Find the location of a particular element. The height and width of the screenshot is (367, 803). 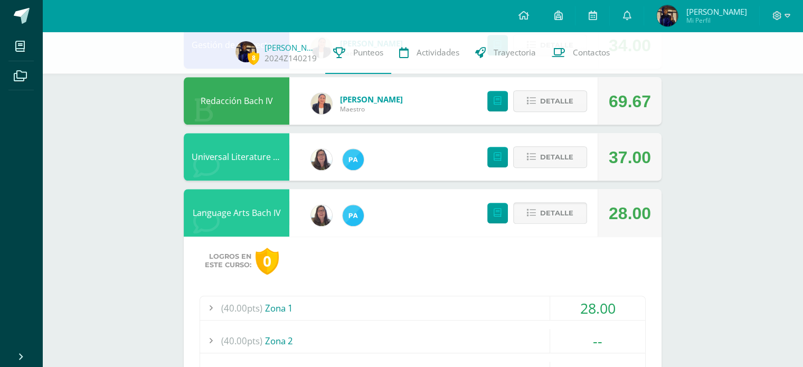

div: Zona 2 is located at coordinates (422, 340).